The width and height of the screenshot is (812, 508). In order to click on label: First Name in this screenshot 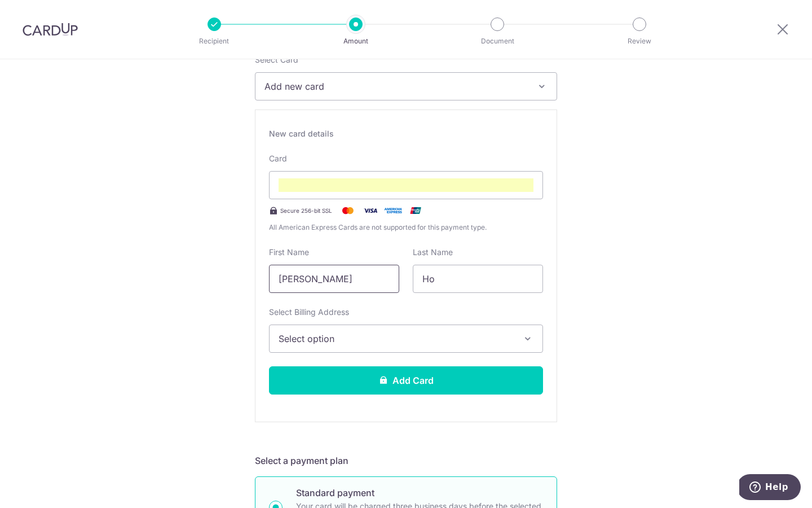, I will do `click(289, 252)`.